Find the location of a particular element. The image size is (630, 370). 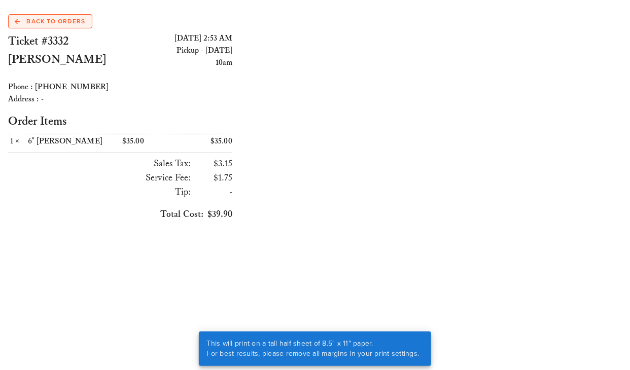

span: Total Cost: is located at coordinates (182, 215).